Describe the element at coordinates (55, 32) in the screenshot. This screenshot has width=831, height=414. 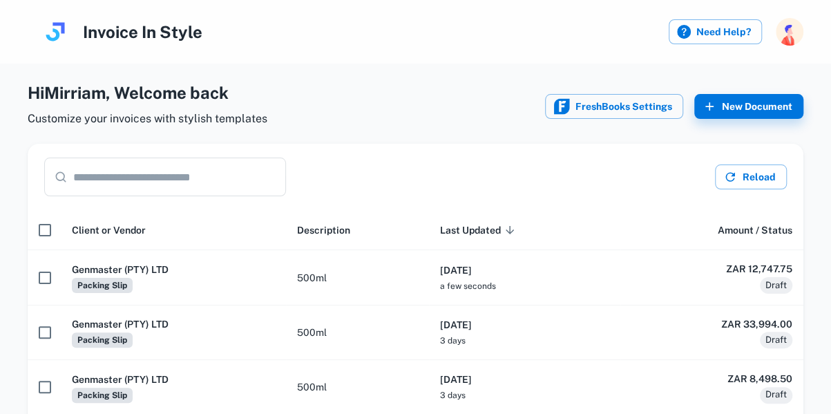
I see `img: logo.svg` at that location.